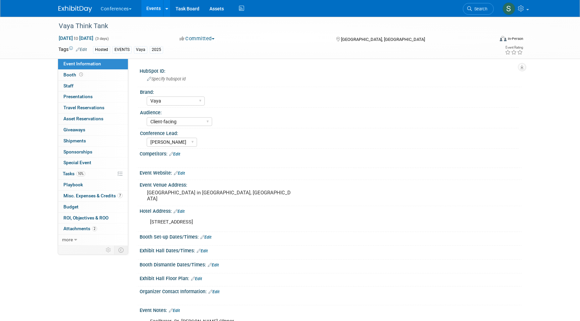 The width and height of the screenshot is (580, 321). What do you see at coordinates (93, 185) in the screenshot?
I see `a: Playbook` at bounding box center [93, 185].